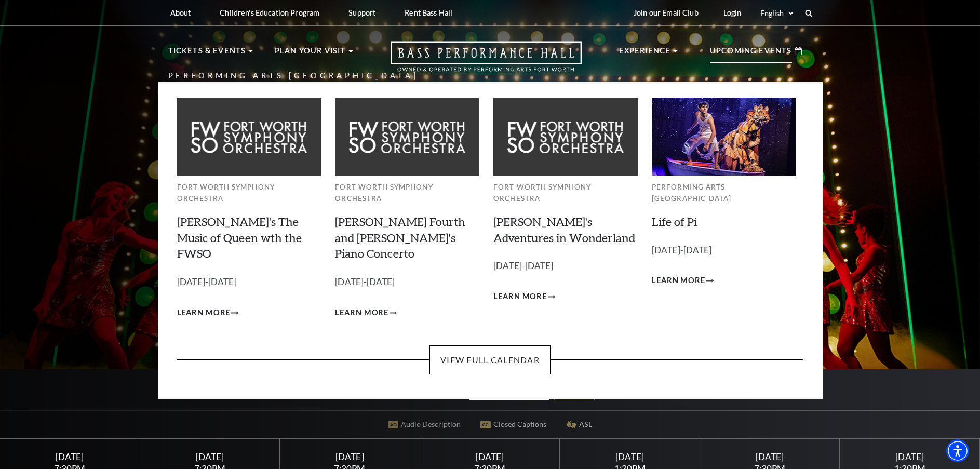 The height and width of the screenshot is (469, 980). What do you see at coordinates (777, 13) in the screenshot?
I see `select: Select:` at bounding box center [777, 13].